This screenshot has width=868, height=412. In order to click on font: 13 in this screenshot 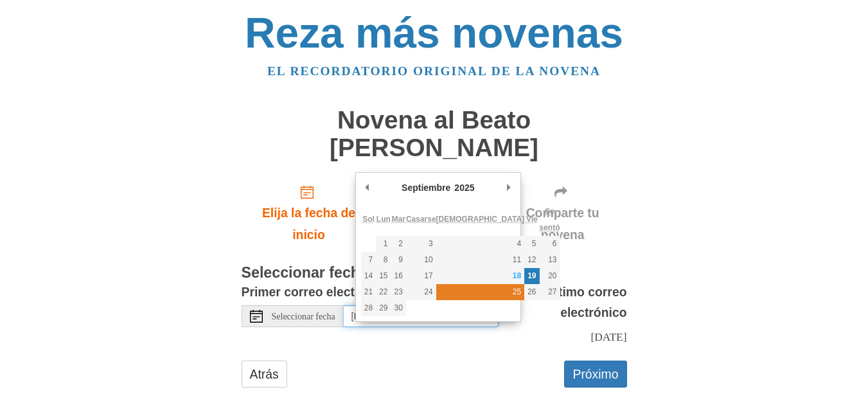, I will do `click(552, 260)`.